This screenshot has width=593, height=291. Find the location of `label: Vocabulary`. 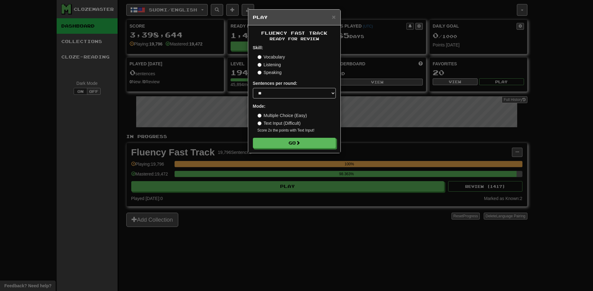

label: Vocabulary is located at coordinates (271, 57).